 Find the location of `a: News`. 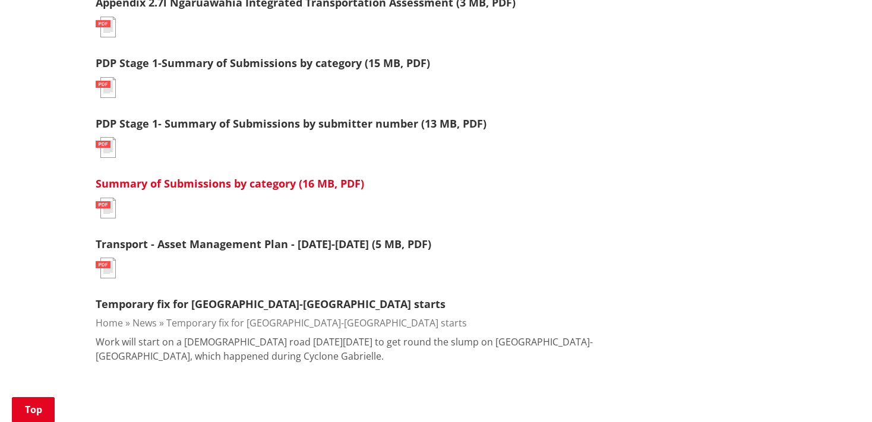

a: News is located at coordinates (144, 323).